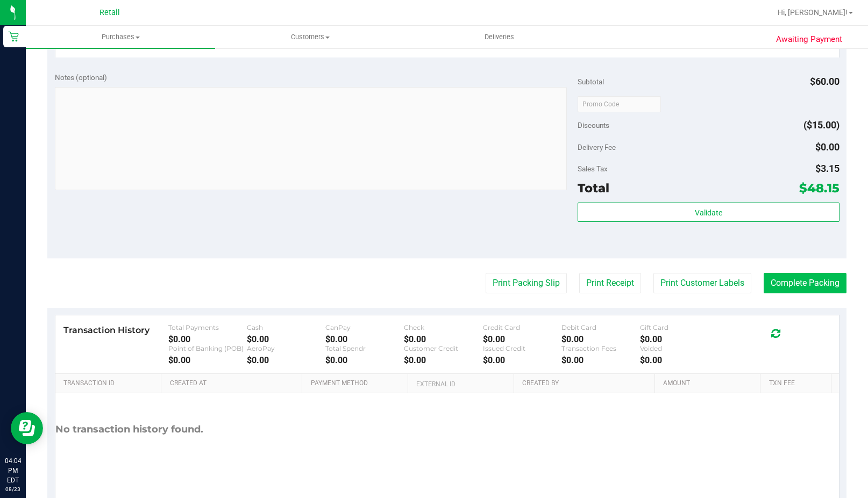 The width and height of the screenshot is (868, 498). Describe the element at coordinates (601, 327) in the screenshot. I see `div: Debit Card` at that location.